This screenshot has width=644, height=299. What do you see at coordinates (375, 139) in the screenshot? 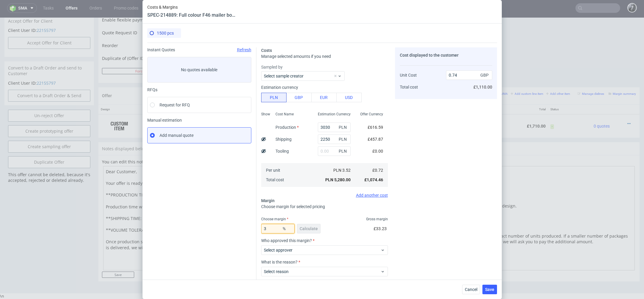
I see `span: £457.87` at bounding box center [375, 139].